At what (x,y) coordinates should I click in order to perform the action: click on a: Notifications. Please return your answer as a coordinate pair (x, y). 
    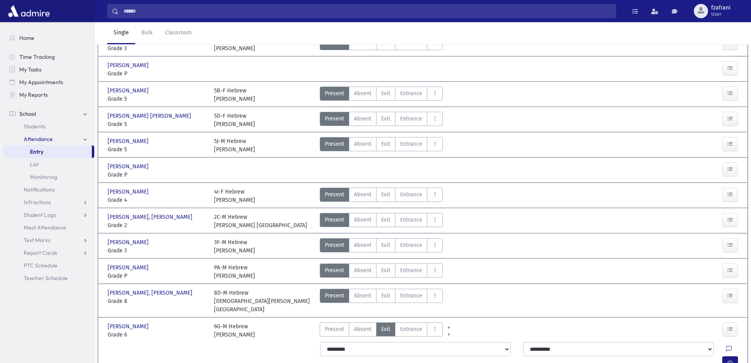
    Looking at the image, I should click on (49, 189).